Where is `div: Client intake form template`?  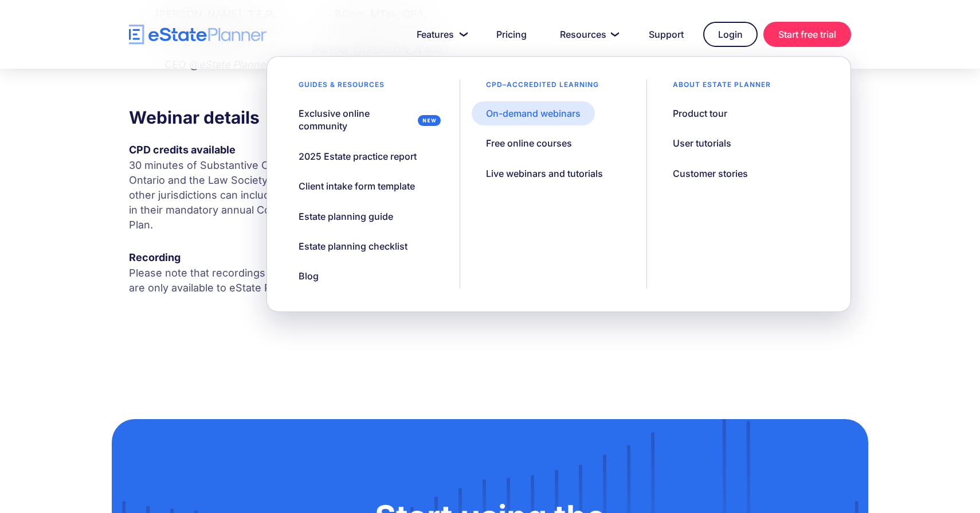 div: Client intake form template is located at coordinates (357, 186).